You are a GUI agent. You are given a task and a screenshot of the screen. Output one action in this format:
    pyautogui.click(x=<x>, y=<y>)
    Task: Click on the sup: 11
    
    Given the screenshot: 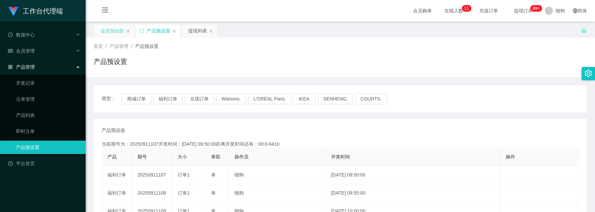 What is the action you would take?
    pyautogui.click(x=466, y=8)
    